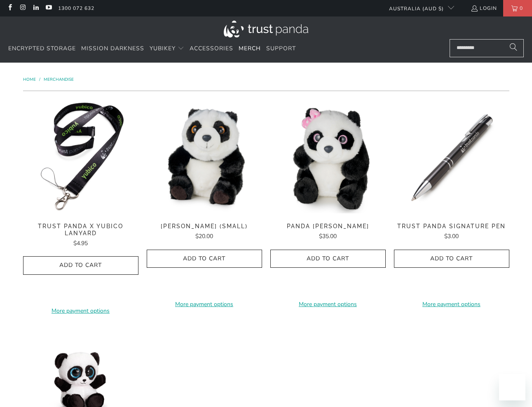  What do you see at coordinates (483, 8) in the screenshot?
I see `a: Login` at bounding box center [483, 8].